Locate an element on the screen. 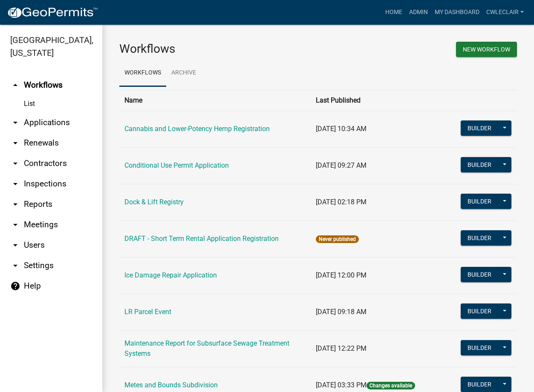 The image size is (534, 392). a: DRAFT - Short Term Rental Application Registration is located at coordinates (201, 238).